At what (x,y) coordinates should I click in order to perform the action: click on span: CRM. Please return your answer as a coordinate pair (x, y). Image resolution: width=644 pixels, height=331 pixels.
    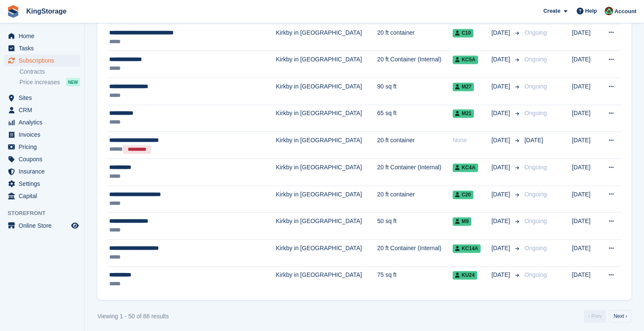
    Looking at the image, I should click on (44, 110).